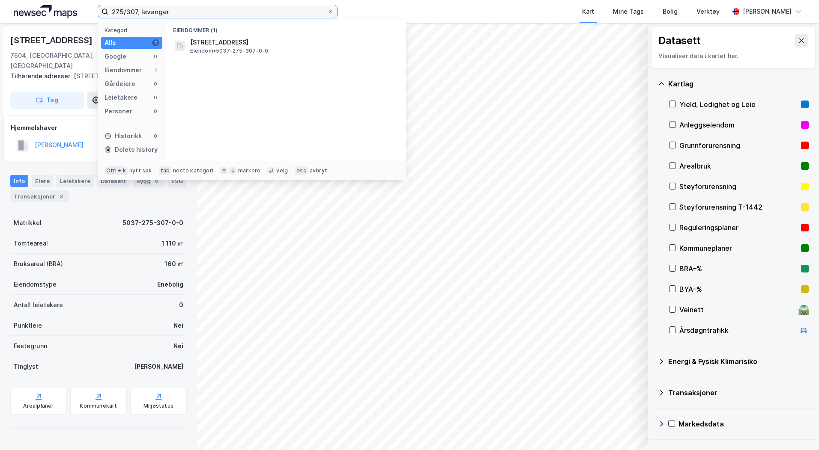  What do you see at coordinates (123, 70) in the screenshot?
I see `div: Eiendommer` at bounding box center [123, 70].